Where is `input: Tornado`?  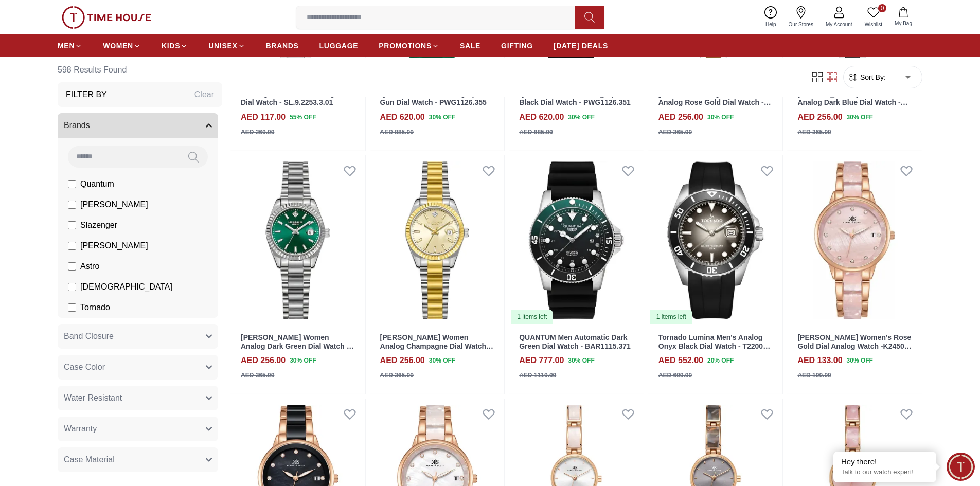 input: Tornado is located at coordinates (72, 308).